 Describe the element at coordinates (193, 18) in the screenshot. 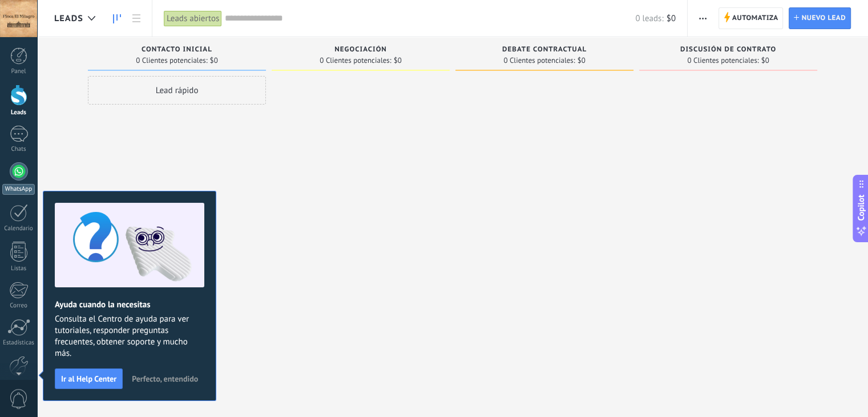

I see `div: Leads abiertos` at that location.